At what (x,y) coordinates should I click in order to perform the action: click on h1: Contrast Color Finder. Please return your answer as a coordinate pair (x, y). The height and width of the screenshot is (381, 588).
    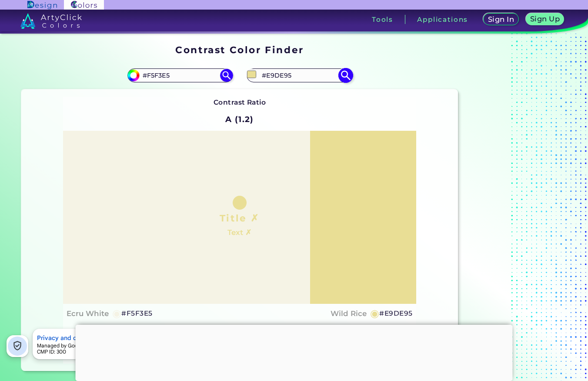
    Looking at the image, I should click on (239, 50).